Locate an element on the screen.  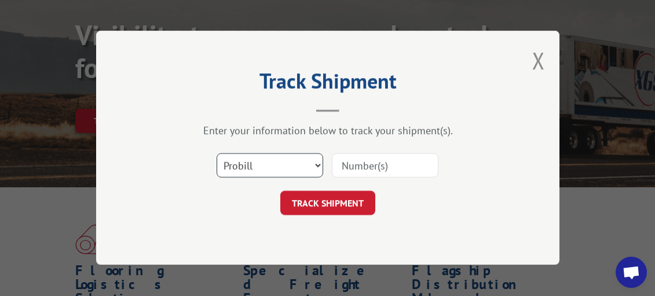
div: Open chat is located at coordinates (631, 273).